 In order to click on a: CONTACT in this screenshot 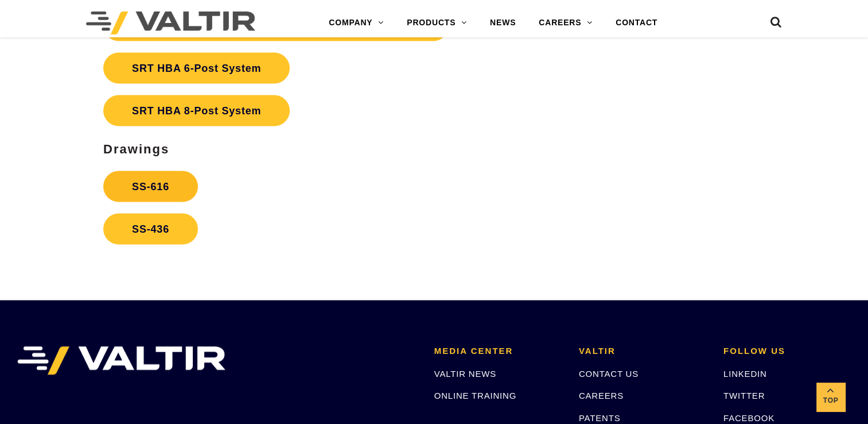, I will do `click(636, 23)`.